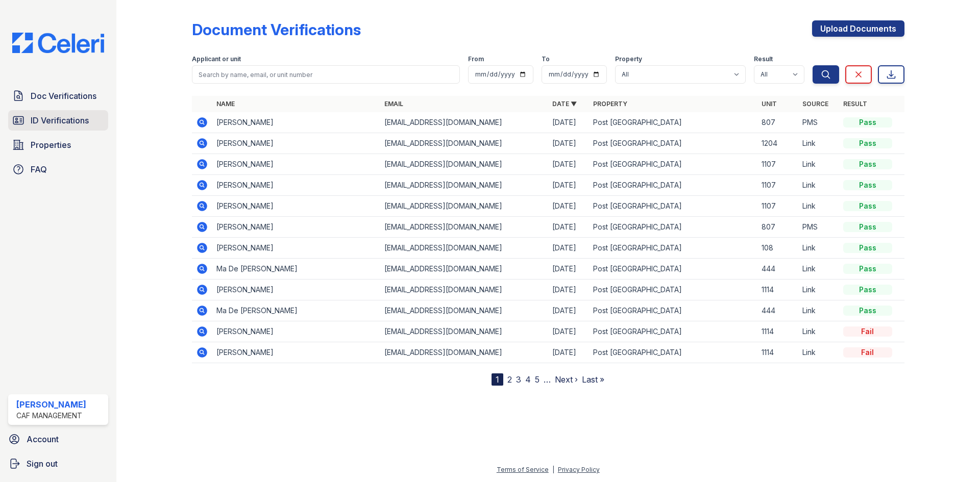 Image resolution: width=980 pixels, height=482 pixels. Describe the element at coordinates (519, 380) in the screenshot. I see `a: 3` at that location.